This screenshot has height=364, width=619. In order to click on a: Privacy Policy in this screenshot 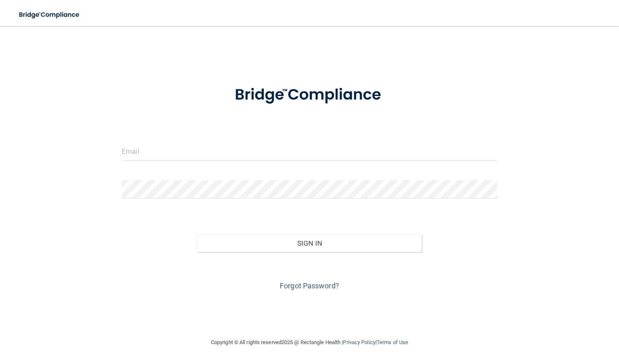, I will do `click(359, 342)`.